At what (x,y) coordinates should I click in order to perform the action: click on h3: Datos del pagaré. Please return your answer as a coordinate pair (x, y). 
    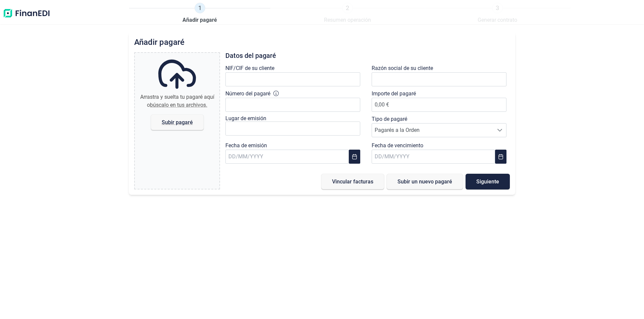
    Looking at the image, I should click on (368, 56).